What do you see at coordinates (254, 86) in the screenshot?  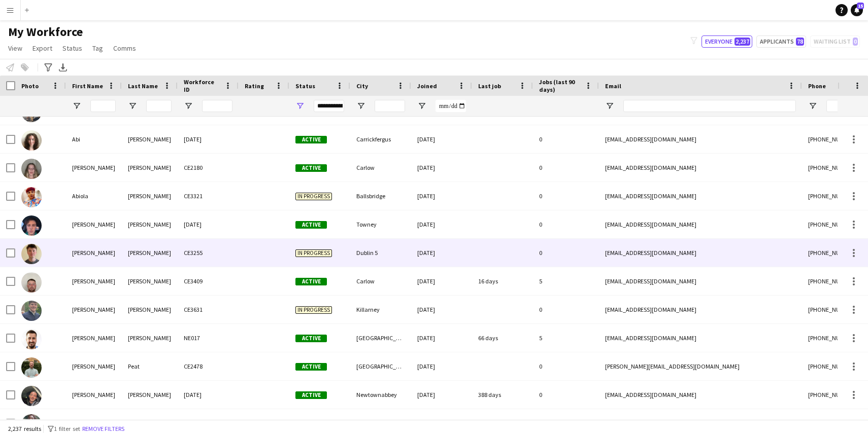 I see `span: Rating` at bounding box center [254, 86].